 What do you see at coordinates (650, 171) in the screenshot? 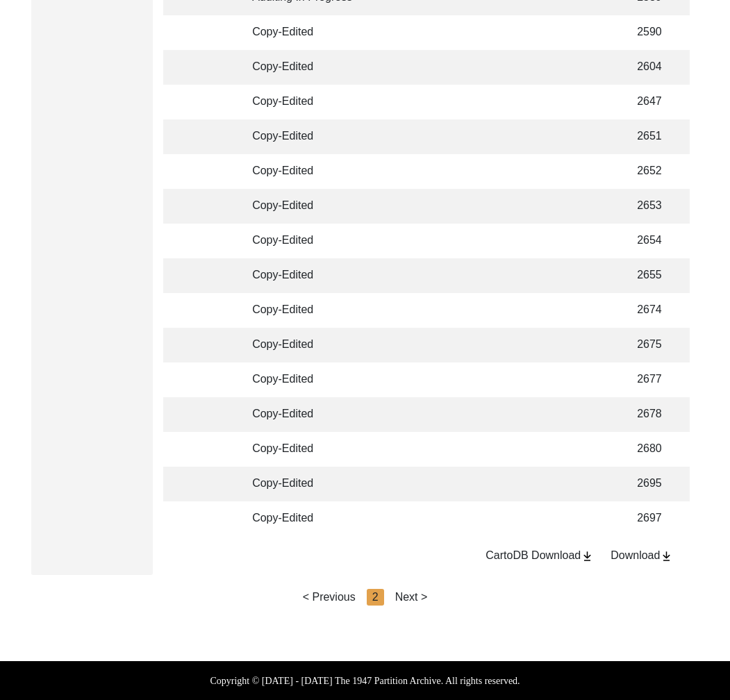
I see `td: 2652` at bounding box center [650, 171].